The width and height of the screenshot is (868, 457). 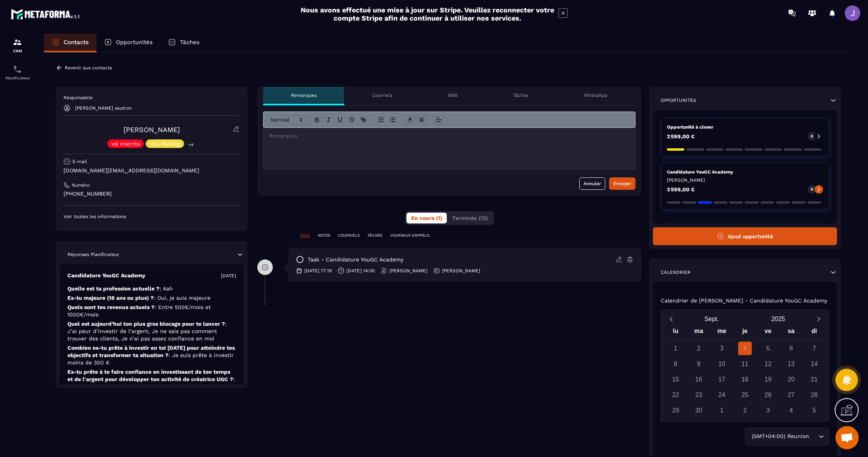 I want to click on a: Contacts, so click(x=70, y=43).